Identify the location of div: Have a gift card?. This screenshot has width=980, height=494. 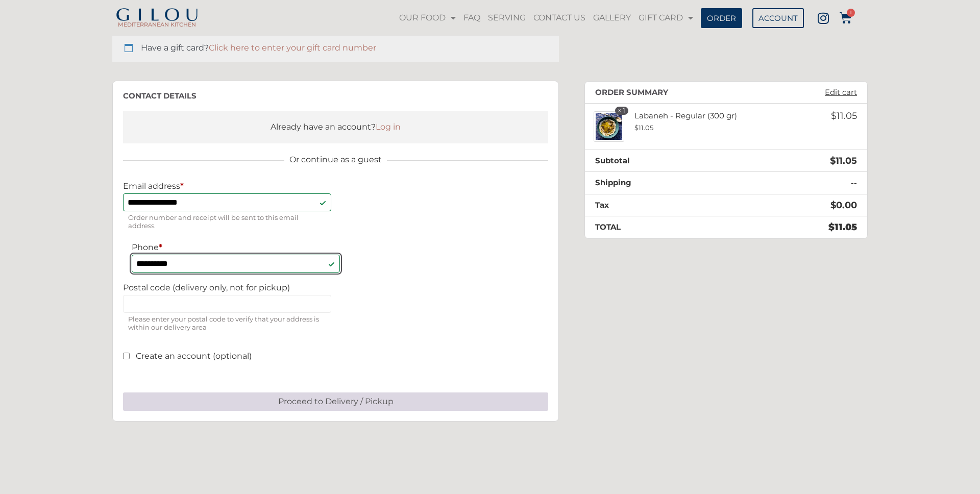
(335, 47).